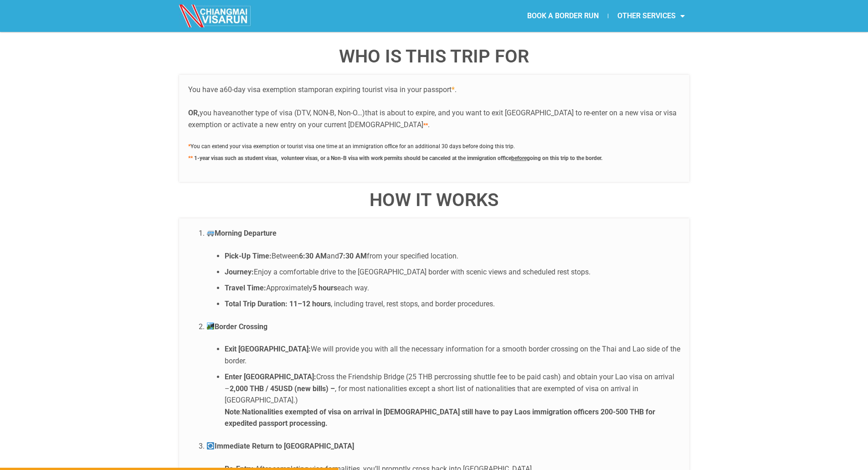  What do you see at coordinates (256, 304) in the screenshot?
I see `strong: Total Trip Duration:` at bounding box center [256, 304].